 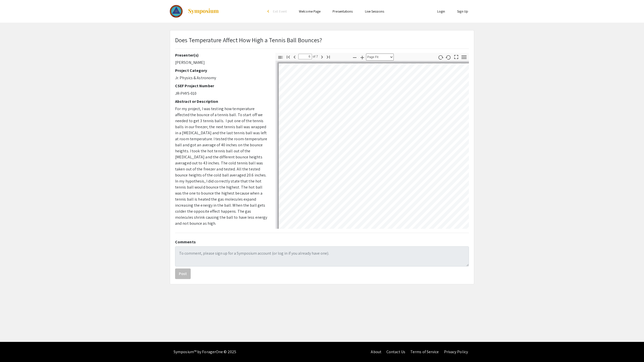 What do you see at coordinates (305, 56) in the screenshot?
I see `input: Page` at bounding box center [305, 56].